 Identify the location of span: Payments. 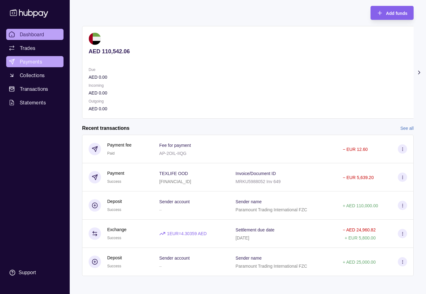
(31, 62).